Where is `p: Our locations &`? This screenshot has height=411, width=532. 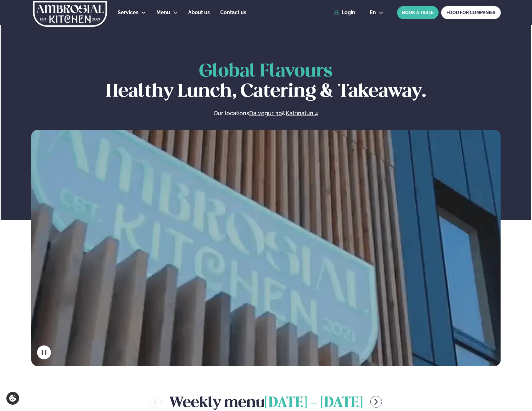 p: Our locations & is located at coordinates (266, 113).